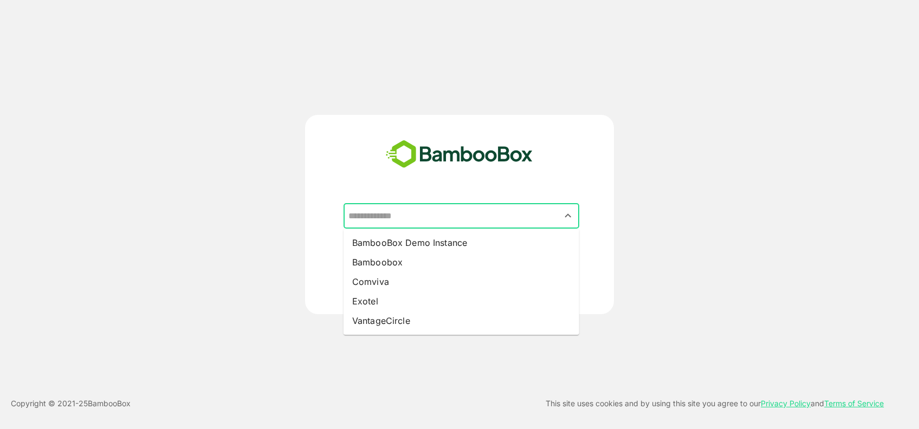 Image resolution: width=919 pixels, height=429 pixels. I want to click on p: Copyright © 2021- 25 BambooBox, so click(70, 403).